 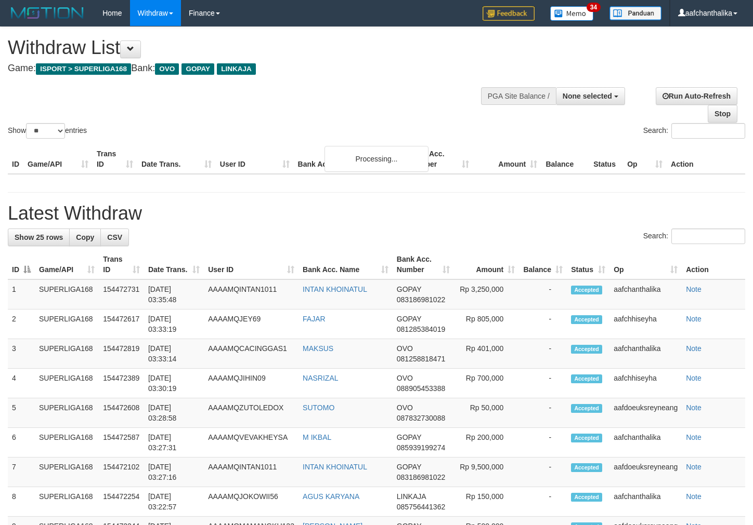 What do you see at coordinates (115, 159) in the screenshot?
I see `th: Trans ID` at bounding box center [115, 159].